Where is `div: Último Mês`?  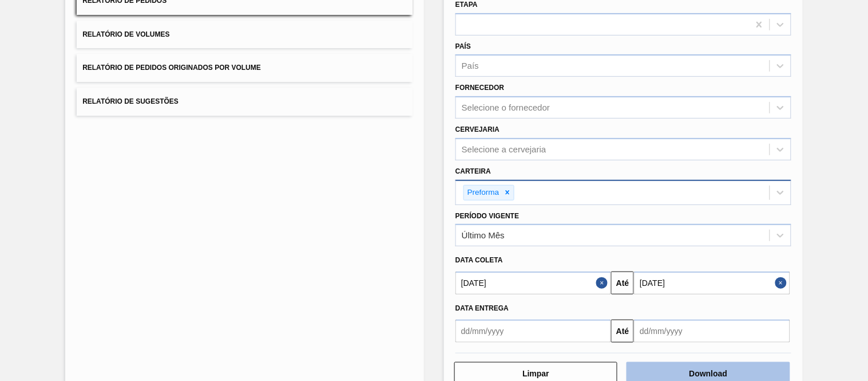 div: Último Mês is located at coordinates (483, 235).